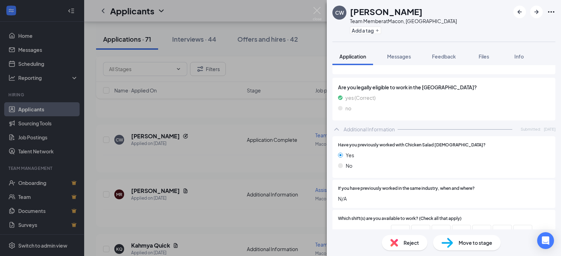 The width and height of the screenshot is (561, 256). What do you see at coordinates (476, 243) in the screenshot?
I see `span: Move to stage` at bounding box center [476, 243].